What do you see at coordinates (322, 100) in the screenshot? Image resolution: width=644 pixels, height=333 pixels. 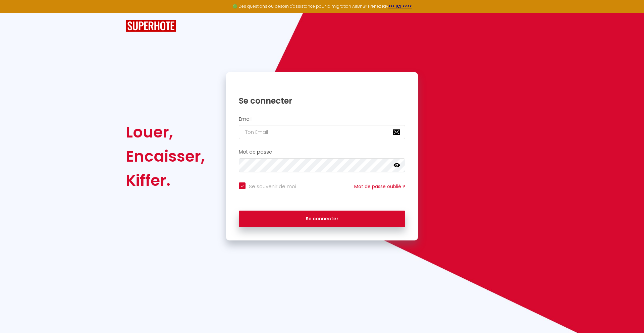 I see `h1: Se connecter` at bounding box center [322, 100].